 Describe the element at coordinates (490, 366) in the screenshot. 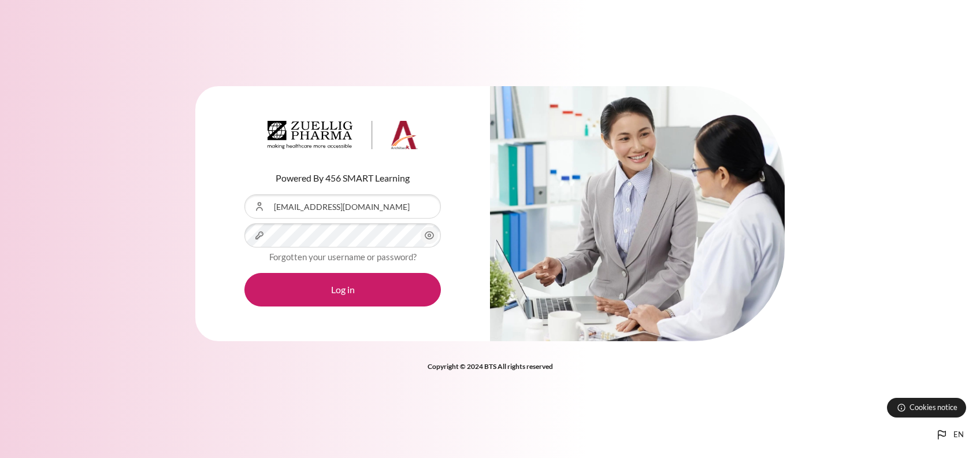

I see `strong: Copyright © 2024 BTS All rights reserved` at that location.